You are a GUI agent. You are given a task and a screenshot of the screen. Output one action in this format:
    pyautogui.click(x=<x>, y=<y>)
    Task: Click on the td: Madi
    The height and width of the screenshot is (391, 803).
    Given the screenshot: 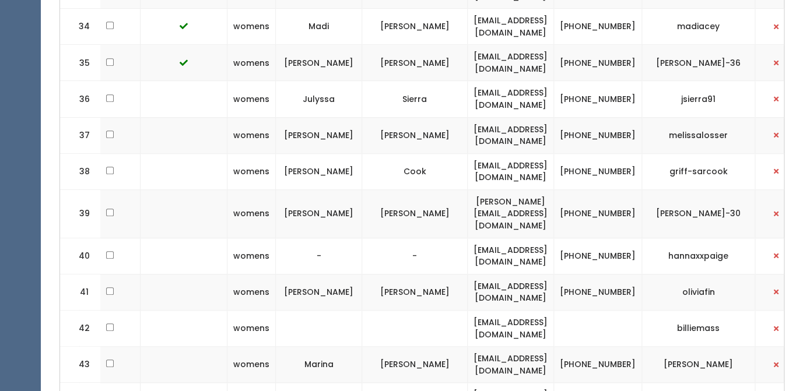 What is the action you would take?
    pyautogui.click(x=319, y=27)
    